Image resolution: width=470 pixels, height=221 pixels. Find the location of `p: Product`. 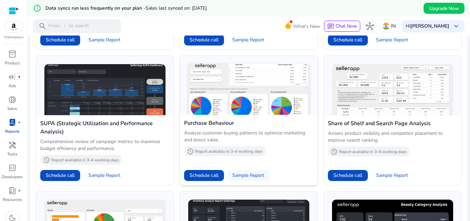

p: Product is located at coordinates (12, 63).